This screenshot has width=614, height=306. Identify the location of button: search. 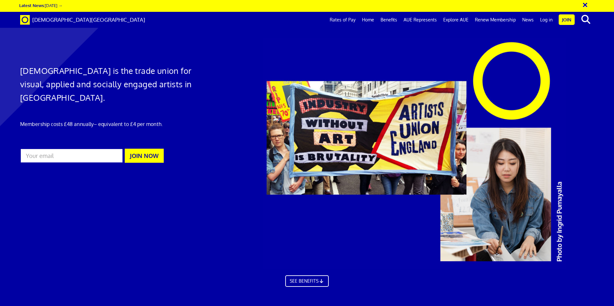
(586, 20).